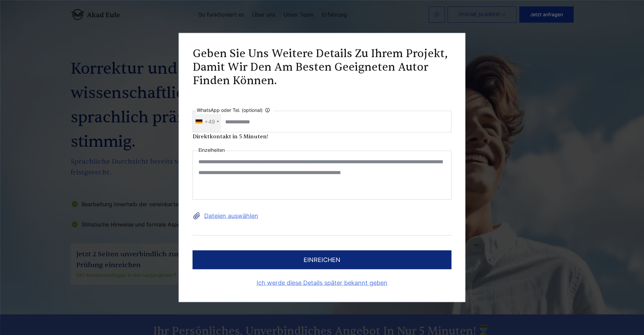  I want to click on div: Telephone country code, so click(207, 122).